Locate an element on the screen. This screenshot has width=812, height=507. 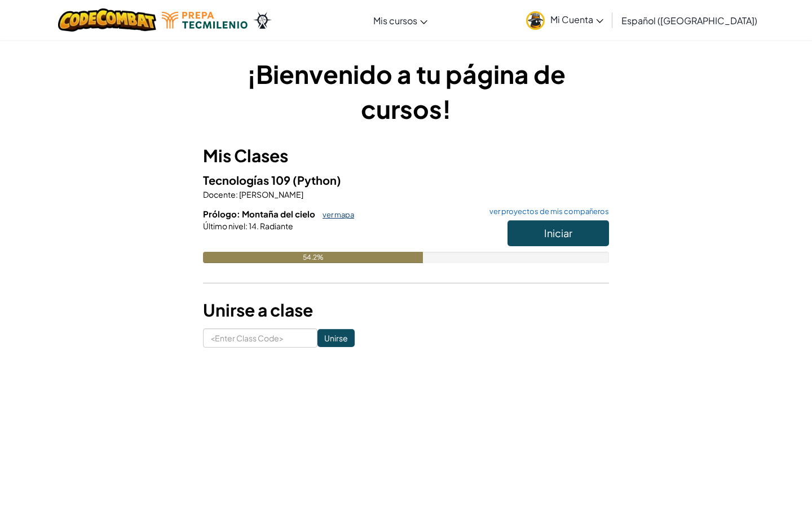
span: Mis cursos is located at coordinates (396, 20).